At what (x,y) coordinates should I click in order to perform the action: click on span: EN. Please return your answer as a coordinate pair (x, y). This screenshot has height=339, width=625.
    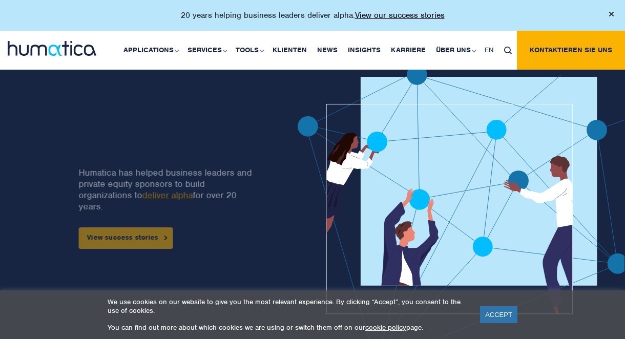
    Looking at the image, I should click on (489, 50).